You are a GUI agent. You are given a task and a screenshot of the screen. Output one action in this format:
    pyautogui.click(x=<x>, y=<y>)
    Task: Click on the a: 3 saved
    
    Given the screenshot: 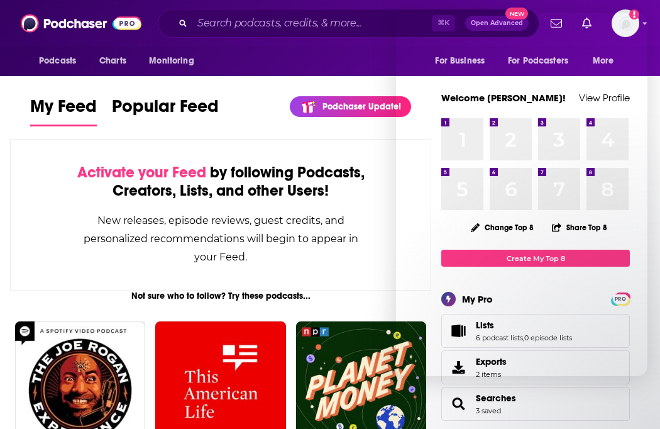 What is the action you would take?
    pyautogui.click(x=489, y=411)
    